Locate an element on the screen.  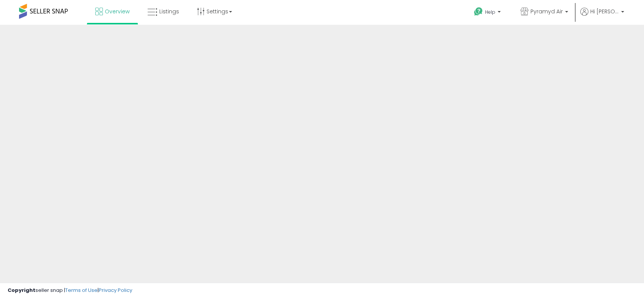
a: Terms of Use is located at coordinates (81, 290).